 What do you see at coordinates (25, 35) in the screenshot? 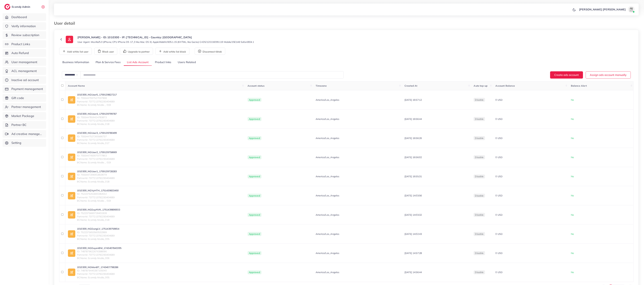
I see `span: Review subscription` at bounding box center [25, 35].